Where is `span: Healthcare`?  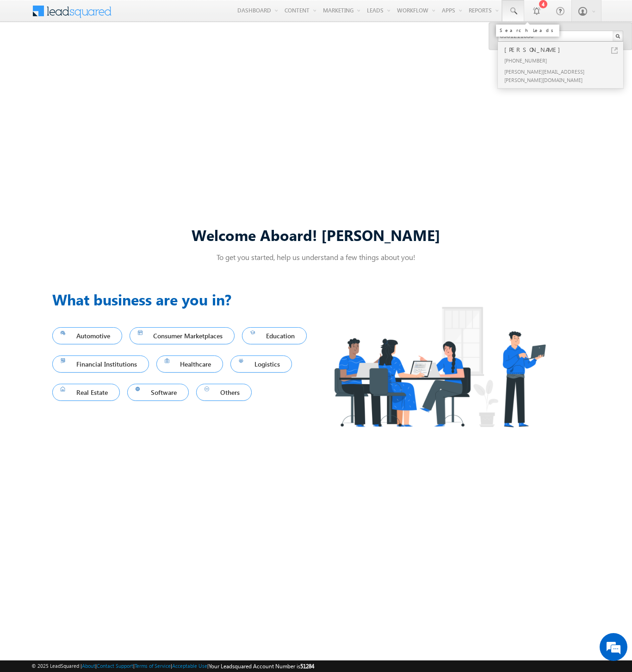 span: Healthcare is located at coordinates (190, 364).